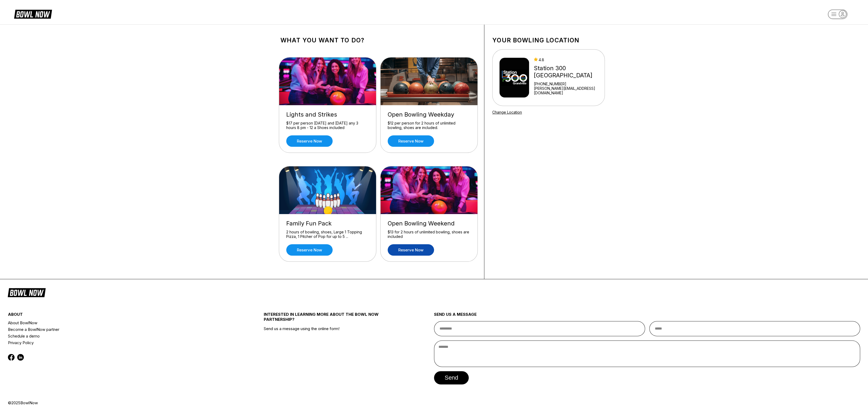  Describe the element at coordinates (327, 234) in the screenshot. I see `div: 2 hours of bowling, shoes, Large 1 Topping Pizza, 1 Pitcher of Pop for up to 5 ...` at that location.